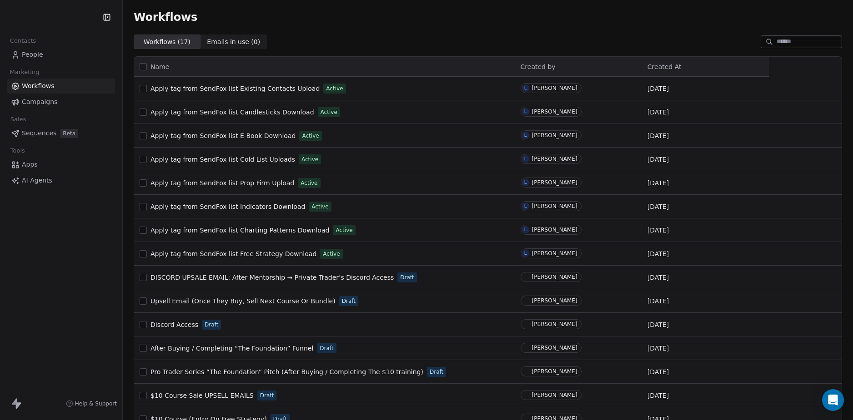 The height and width of the screenshot is (420, 853). Describe the element at coordinates (233, 42) in the screenshot. I see `span: Emails in use ( 0 )` at that location.